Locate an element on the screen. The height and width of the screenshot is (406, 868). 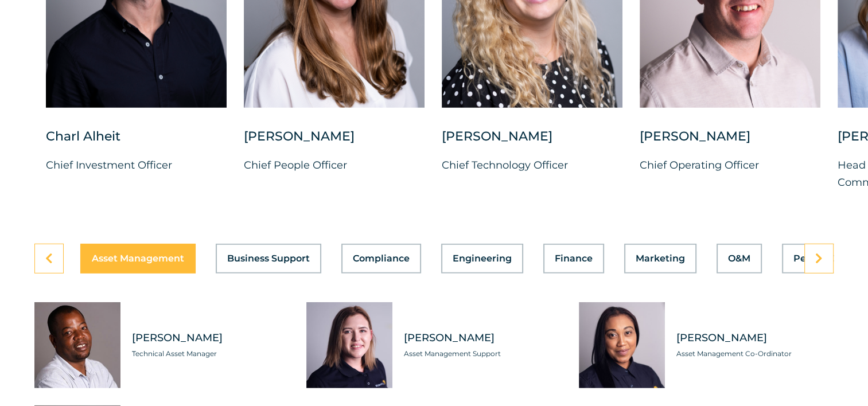
span: Asset Management Support is located at coordinates (482, 354).